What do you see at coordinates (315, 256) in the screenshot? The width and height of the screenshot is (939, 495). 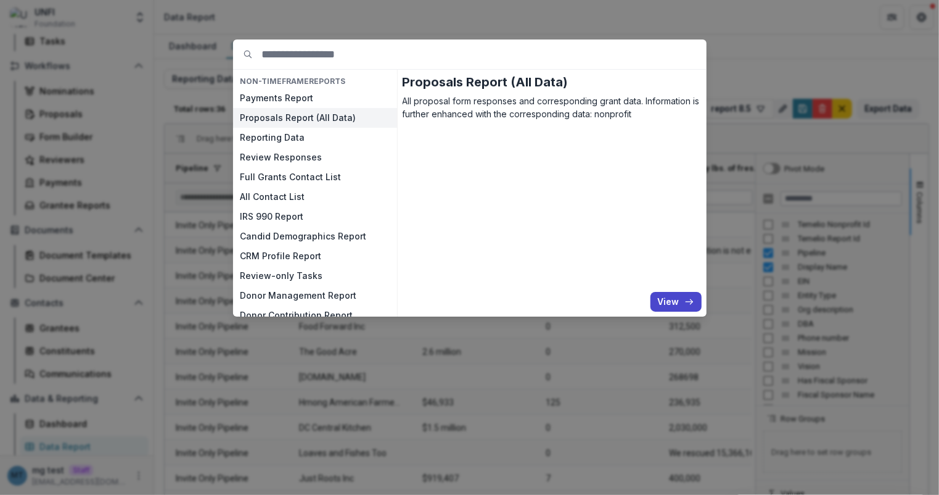 I see `button: CRM Profile Report` at bounding box center [315, 256].